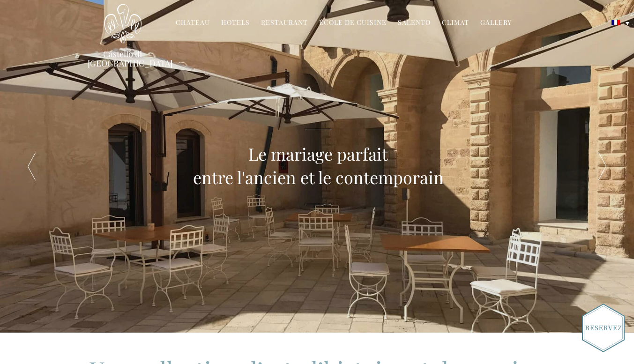  I want to click on a: Chateau, so click(192, 23).